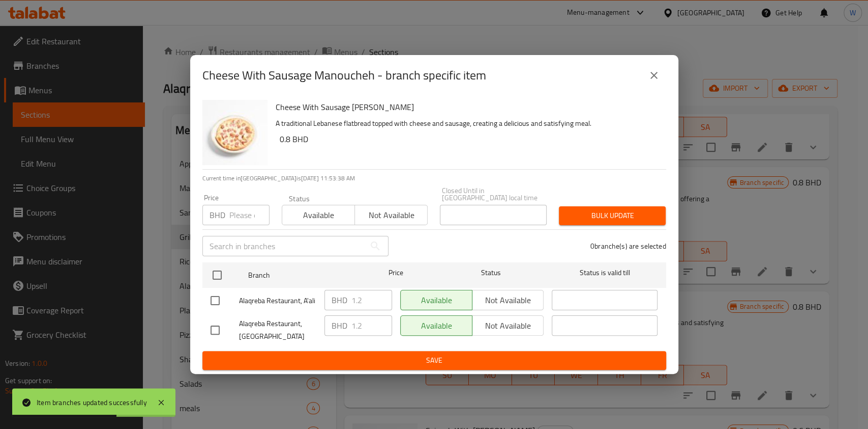  I want to click on span: Status, so click(491, 272).